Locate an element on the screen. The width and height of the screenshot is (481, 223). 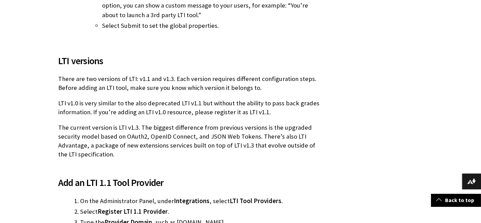
a: Back to top is located at coordinates (456, 200).